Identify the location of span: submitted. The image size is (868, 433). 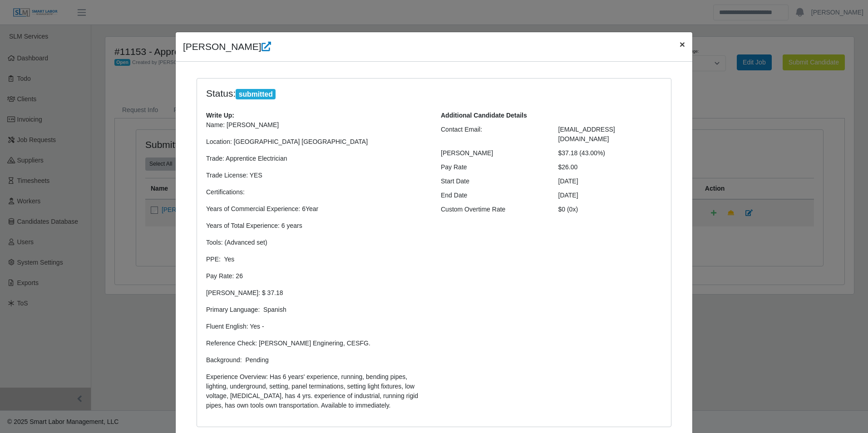
(255, 94).